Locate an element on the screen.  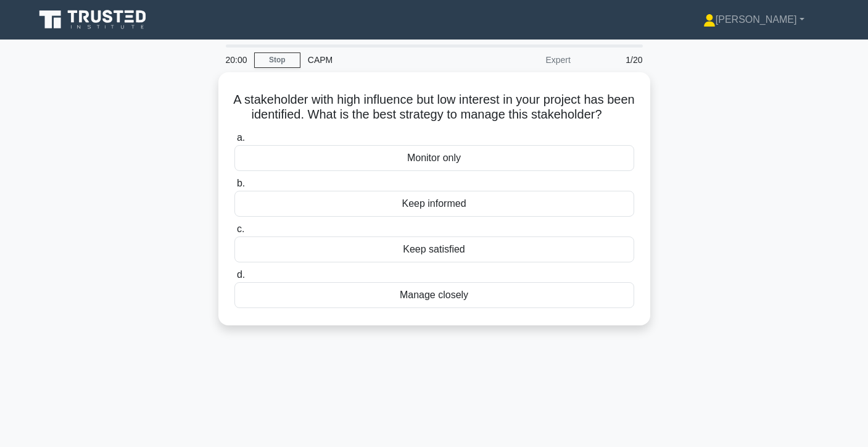
span: c. is located at coordinates (240, 228).